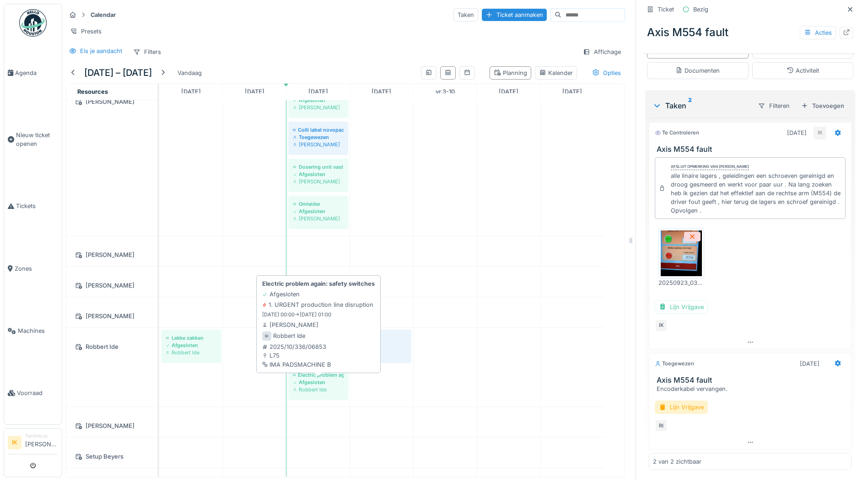  Describe the element at coordinates (318, 204) in the screenshot. I see `div: Omleider` at that location.